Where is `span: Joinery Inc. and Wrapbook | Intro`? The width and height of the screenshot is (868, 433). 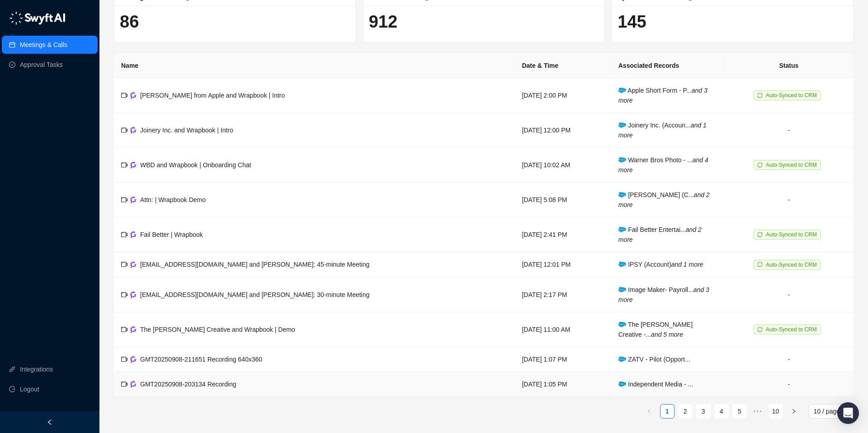
span: Joinery Inc. and Wrapbook | Intro is located at coordinates (187, 130).